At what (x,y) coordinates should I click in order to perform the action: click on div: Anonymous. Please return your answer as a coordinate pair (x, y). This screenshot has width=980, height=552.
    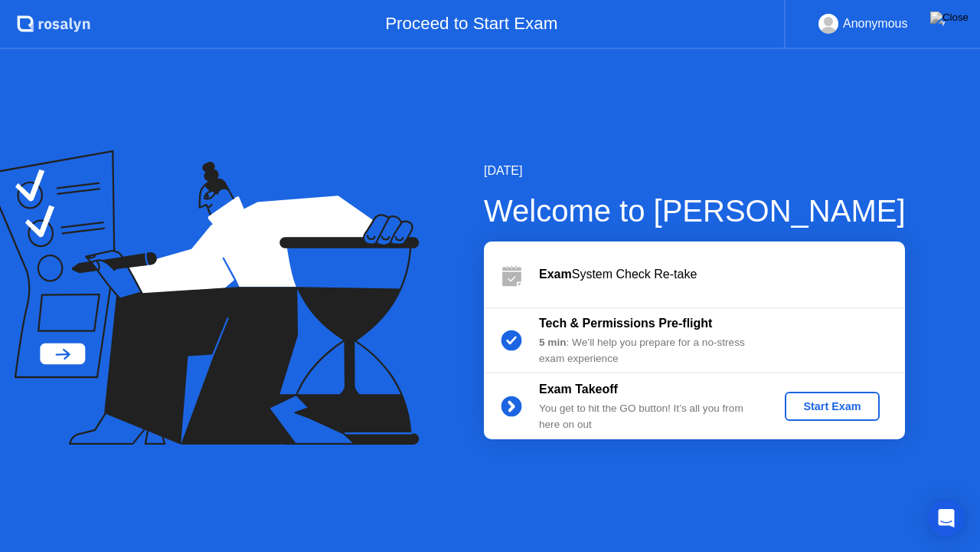
    Looking at the image, I should click on (875, 24).